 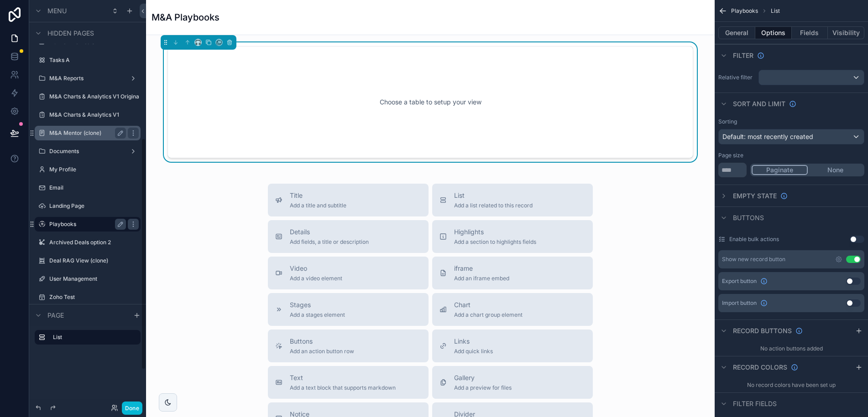 What do you see at coordinates (318, 206) in the screenshot?
I see `span: Add a title and subtitle` at bounding box center [318, 206].